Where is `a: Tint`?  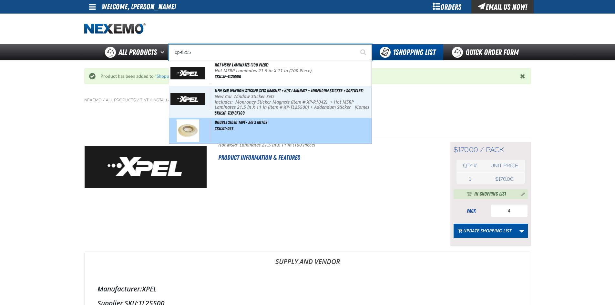 a: Tint is located at coordinates (144, 100).